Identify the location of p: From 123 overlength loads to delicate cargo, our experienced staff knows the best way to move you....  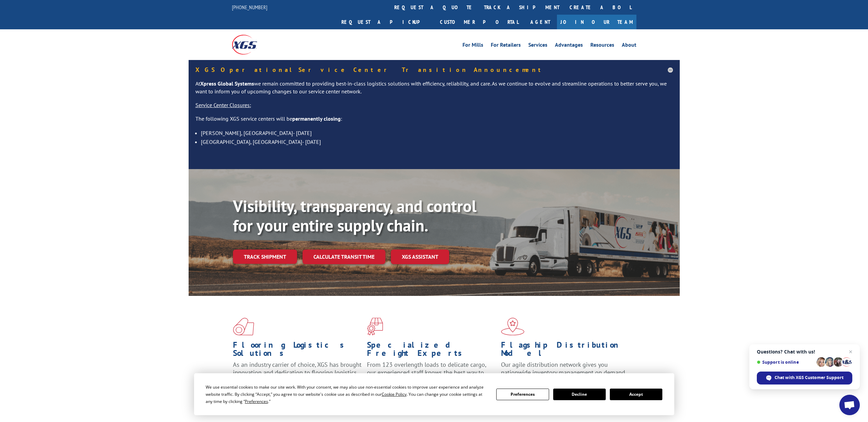
(432, 376).